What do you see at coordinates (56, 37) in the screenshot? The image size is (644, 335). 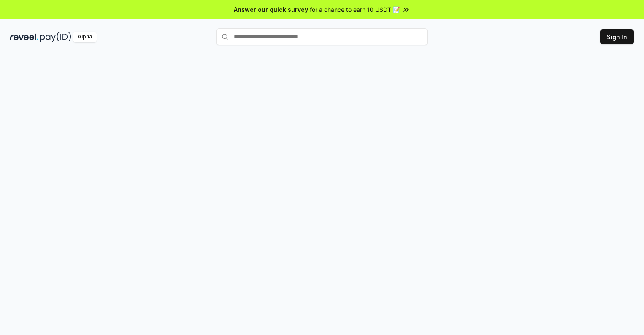 I see `img: pay_id` at bounding box center [56, 37].